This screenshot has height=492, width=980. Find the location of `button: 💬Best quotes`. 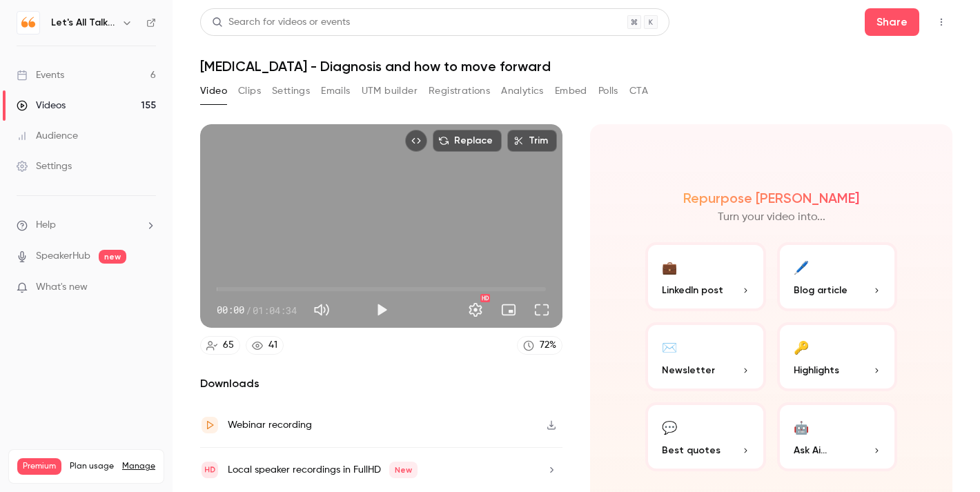

button: 💬Best quotes is located at coordinates (706, 437).